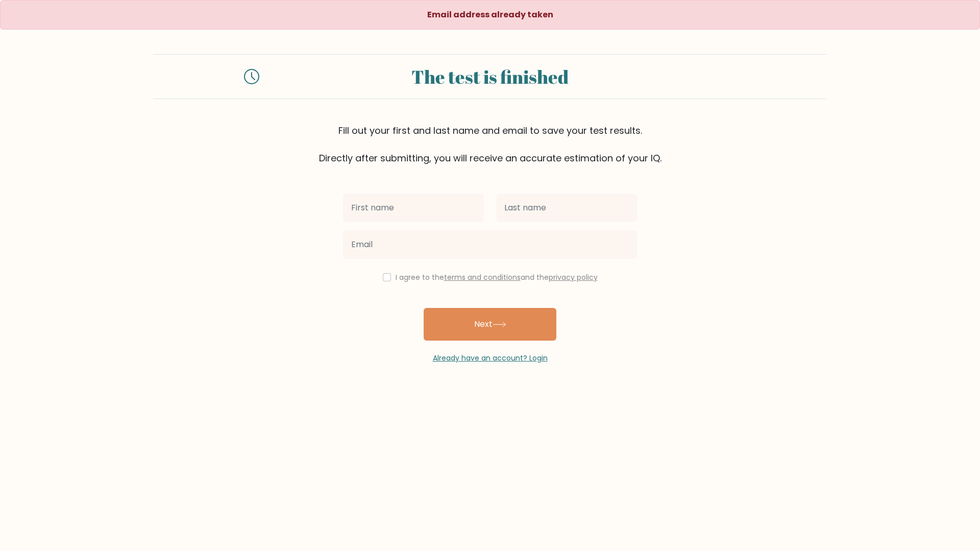 The height and width of the screenshot is (551, 980). Describe the element at coordinates (490, 144) in the screenshot. I see `div: Fill out your first and last name and email to save your test results. Directly after submitting,...` at that location.